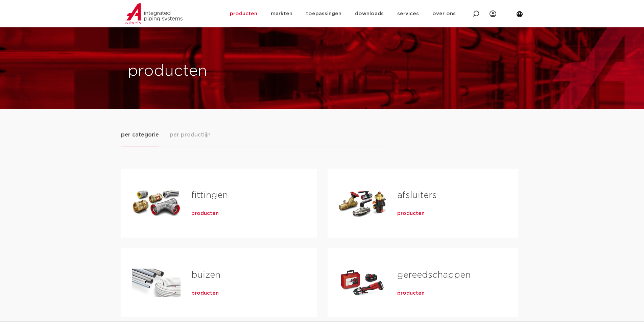 This screenshot has height=322, width=644. I want to click on a: buizen, so click(206, 275).